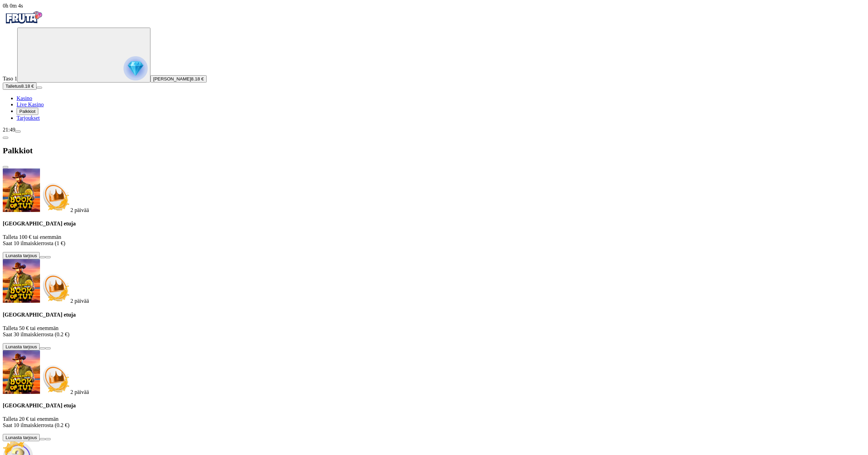 The image size is (868, 455). What do you see at coordinates (12, 5) in the screenshot?
I see `span: user session time` at bounding box center [12, 5].